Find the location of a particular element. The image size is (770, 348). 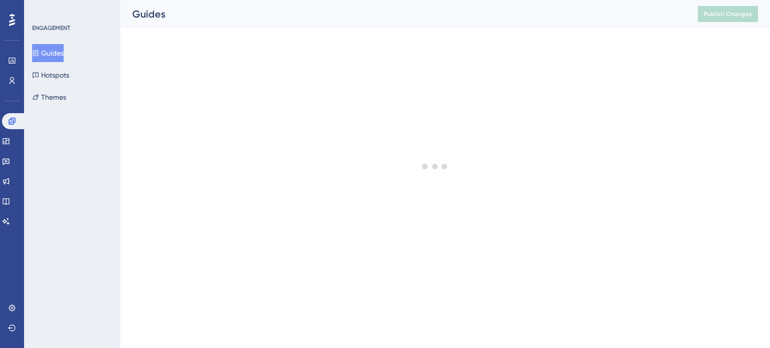

button: Publish Changes is located at coordinates (728, 14).